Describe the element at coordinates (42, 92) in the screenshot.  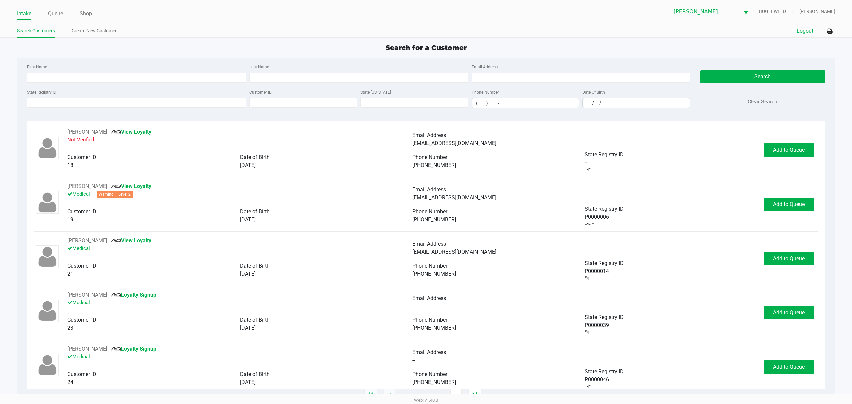
I see `label: State Registry ID` at that location.